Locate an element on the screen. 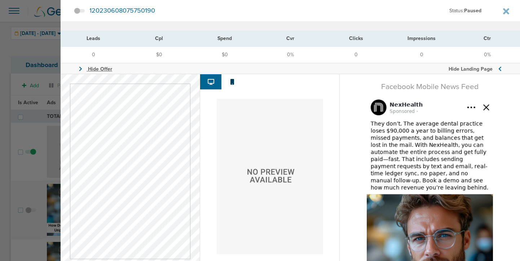 The image size is (520, 261). h4: cpl is located at coordinates (159, 39).